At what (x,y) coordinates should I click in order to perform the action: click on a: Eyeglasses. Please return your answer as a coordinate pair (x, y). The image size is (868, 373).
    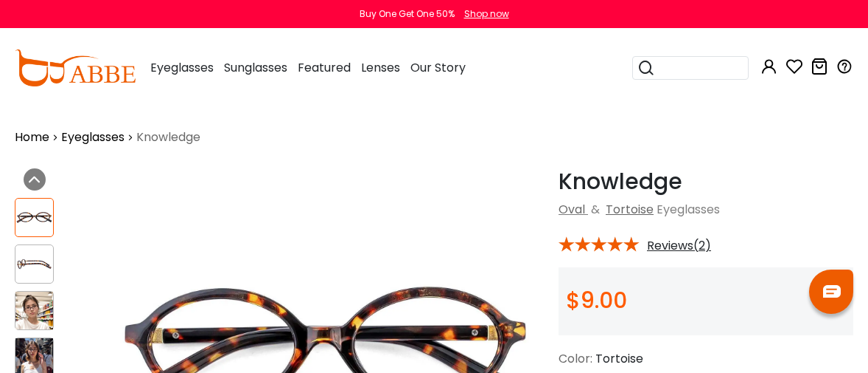
    Looking at the image, I should click on (93, 137).